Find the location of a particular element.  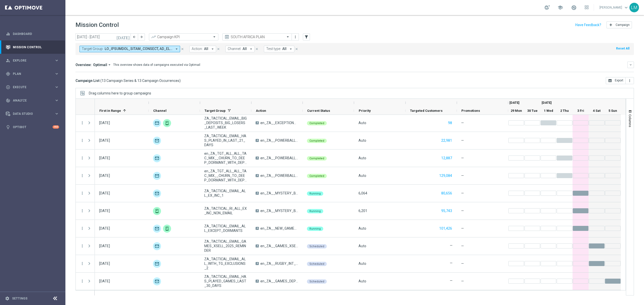

i: settings is located at coordinates (7, 299).